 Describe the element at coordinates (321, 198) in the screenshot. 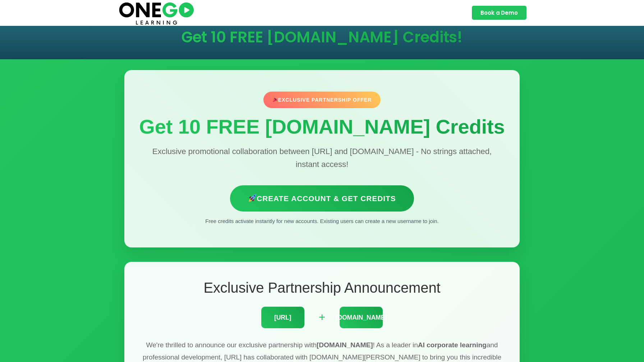

I see `a: Create Account & Get Credits` at that location.